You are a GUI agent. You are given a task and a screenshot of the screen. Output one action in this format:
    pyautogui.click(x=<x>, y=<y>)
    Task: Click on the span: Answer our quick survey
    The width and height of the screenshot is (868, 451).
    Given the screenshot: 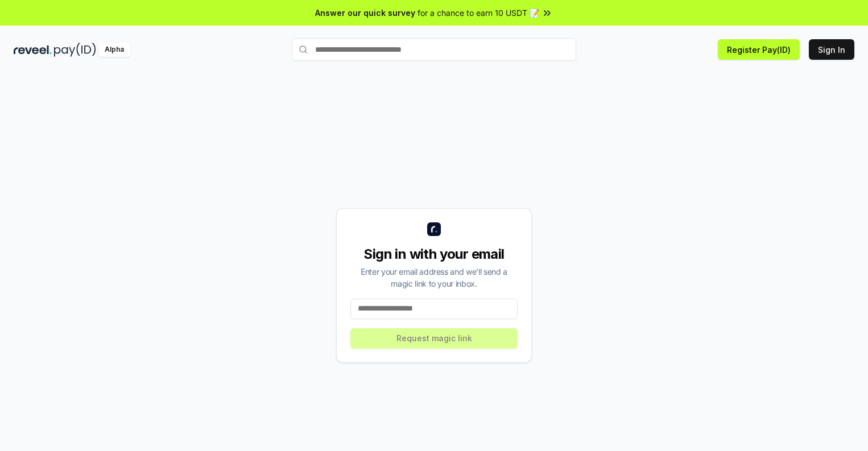 What is the action you would take?
    pyautogui.click(x=365, y=13)
    